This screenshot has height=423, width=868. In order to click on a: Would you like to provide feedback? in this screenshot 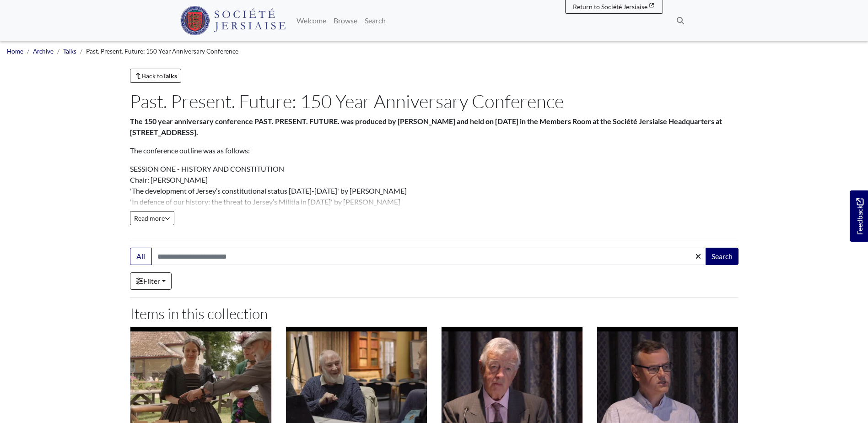, I will do `click(858, 216)`.